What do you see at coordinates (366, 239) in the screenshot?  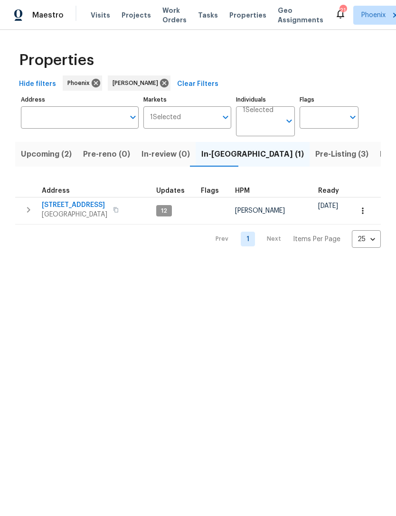 I see `div: 25` at bounding box center [366, 239].